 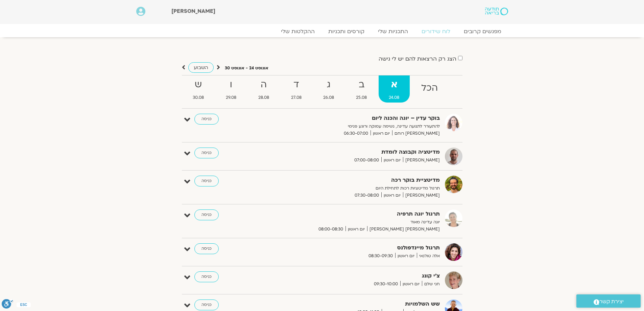 I want to click on span: 08:30-09:30, so click(x=381, y=255).